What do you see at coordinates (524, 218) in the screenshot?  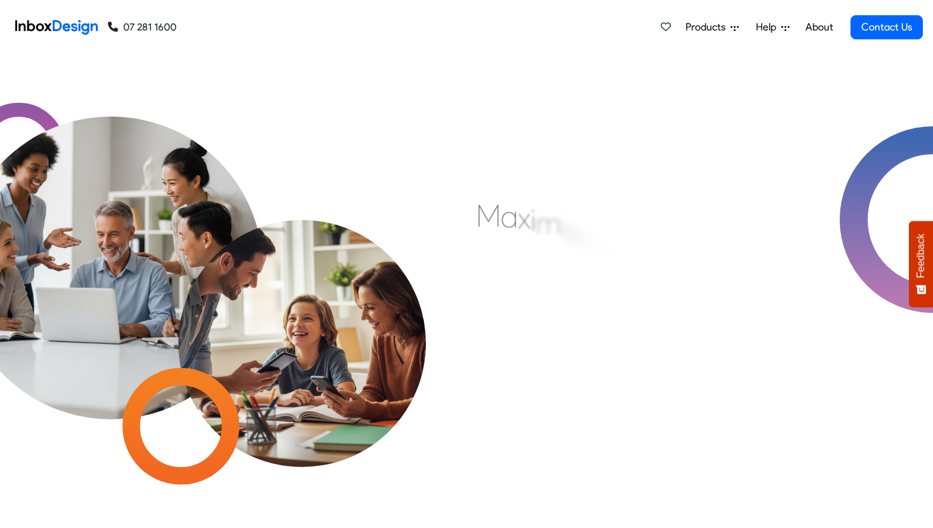 I see `div: x` at bounding box center [524, 218].